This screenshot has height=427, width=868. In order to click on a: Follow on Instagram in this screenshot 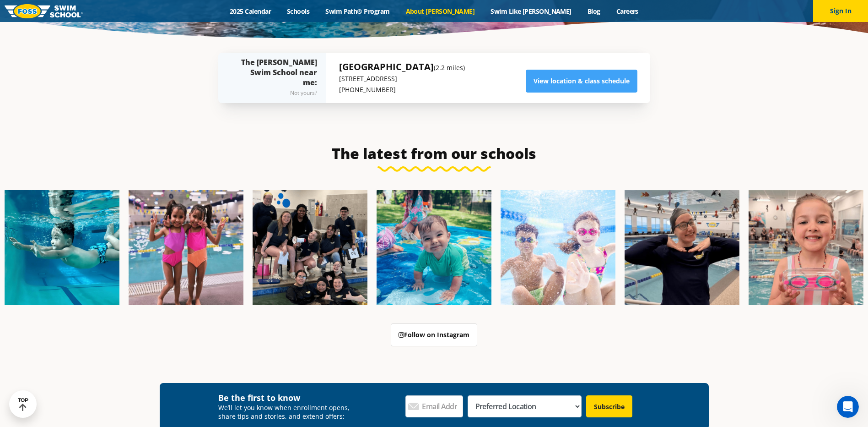, I will do `click(434, 335)`.